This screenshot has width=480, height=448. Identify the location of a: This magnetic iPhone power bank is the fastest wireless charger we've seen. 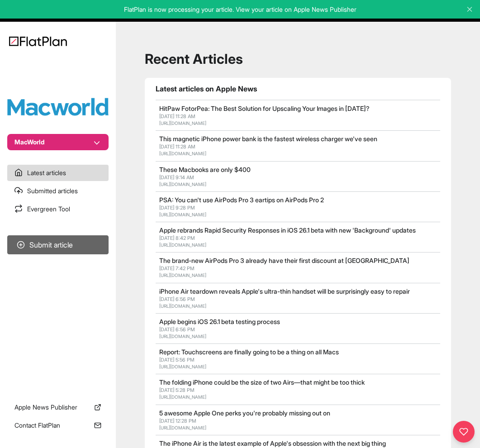
(268, 138).